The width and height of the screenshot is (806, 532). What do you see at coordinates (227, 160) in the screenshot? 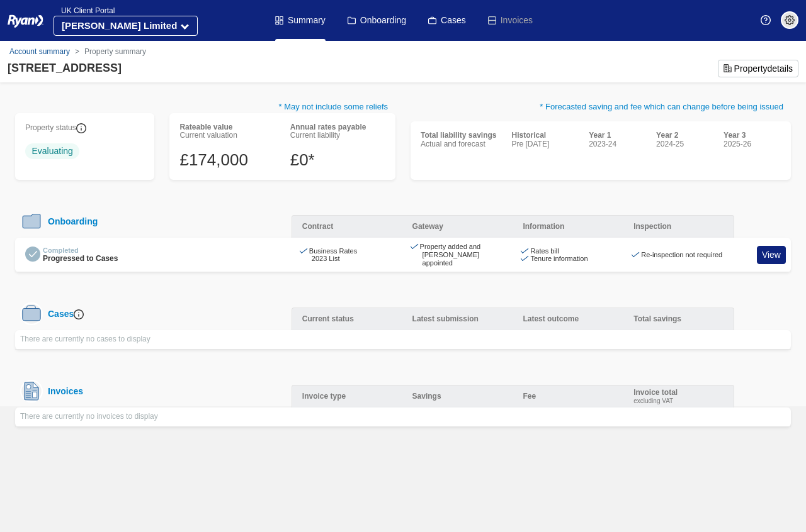
I see `div: £174,000` at bounding box center [227, 160].